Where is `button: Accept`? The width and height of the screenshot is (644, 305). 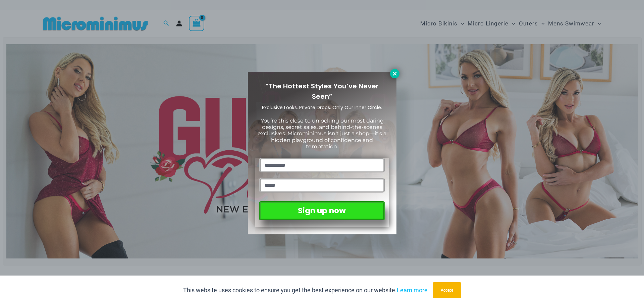
button: Accept is located at coordinates (447, 291).